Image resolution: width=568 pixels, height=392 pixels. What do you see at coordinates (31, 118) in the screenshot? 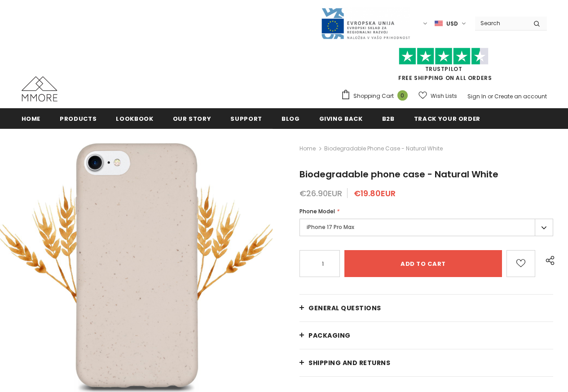
I see `span: Home` at bounding box center [31, 118].